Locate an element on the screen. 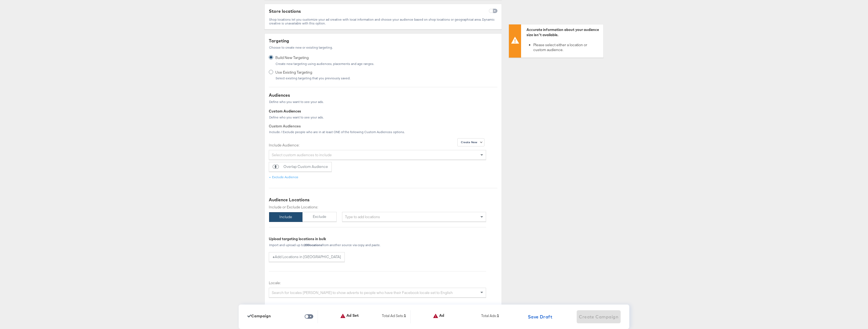 This screenshot has height=329, width=868. div: Import and upload up to from another source via copy and paste. is located at coordinates (377, 245).